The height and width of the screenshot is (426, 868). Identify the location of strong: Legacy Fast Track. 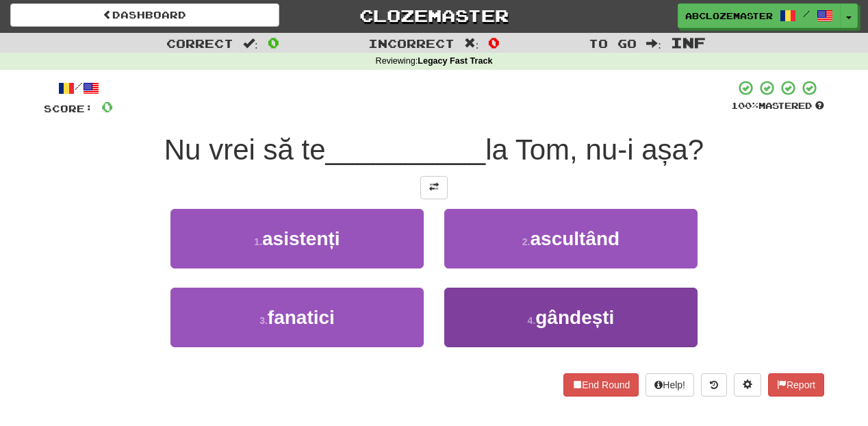
(455, 61).